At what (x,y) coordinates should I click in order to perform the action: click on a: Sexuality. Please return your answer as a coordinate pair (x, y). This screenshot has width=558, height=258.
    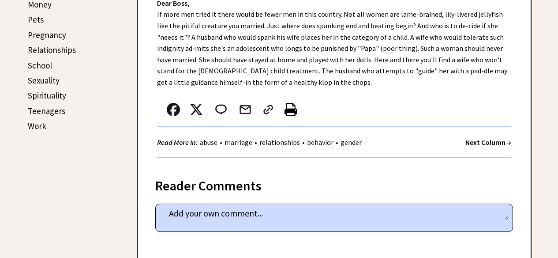
    Looking at the image, I should click on (44, 80).